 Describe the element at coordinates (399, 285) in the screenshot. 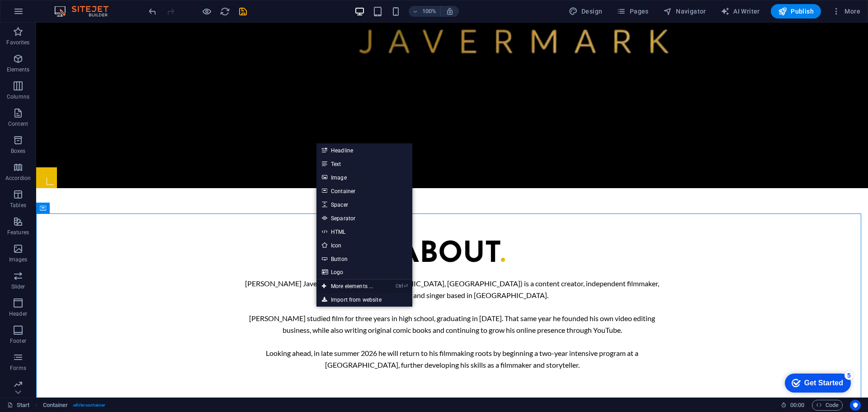

I see `i: Ctrl` at that location.